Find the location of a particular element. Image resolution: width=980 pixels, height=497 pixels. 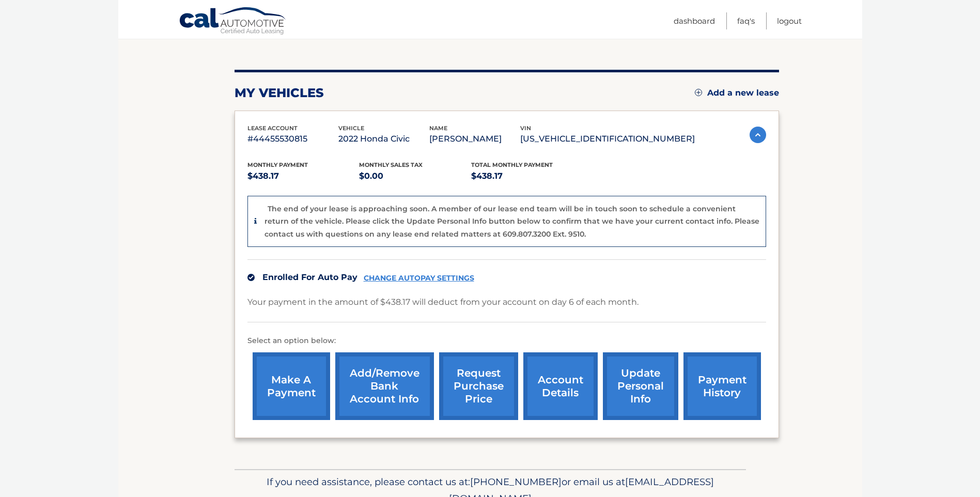

a: Cal Automotive is located at coordinates (233, 21).